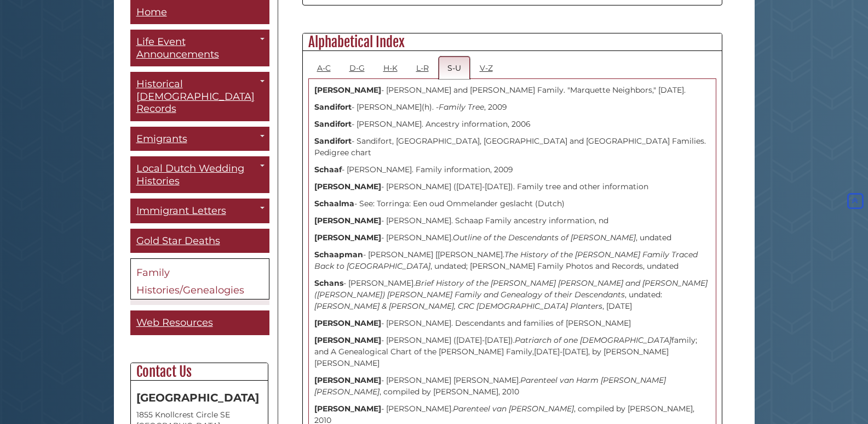  What do you see at coordinates (390, 68) in the screenshot?
I see `a: H-K` at bounding box center [390, 68].